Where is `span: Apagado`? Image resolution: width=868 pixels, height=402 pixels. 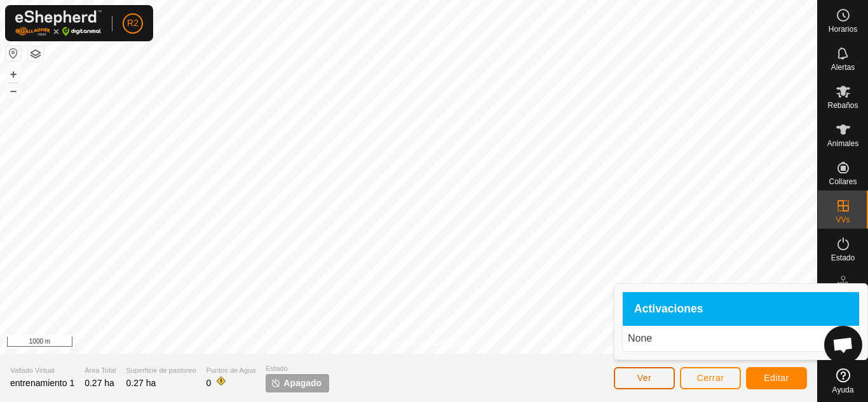
span: Apagado is located at coordinates (303, 383).